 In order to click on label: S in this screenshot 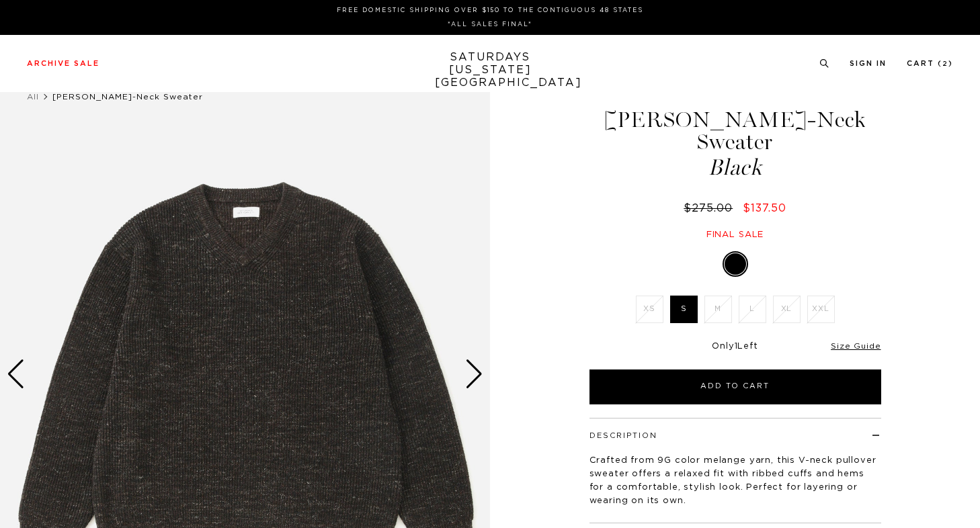, I will do `click(684, 309)`.